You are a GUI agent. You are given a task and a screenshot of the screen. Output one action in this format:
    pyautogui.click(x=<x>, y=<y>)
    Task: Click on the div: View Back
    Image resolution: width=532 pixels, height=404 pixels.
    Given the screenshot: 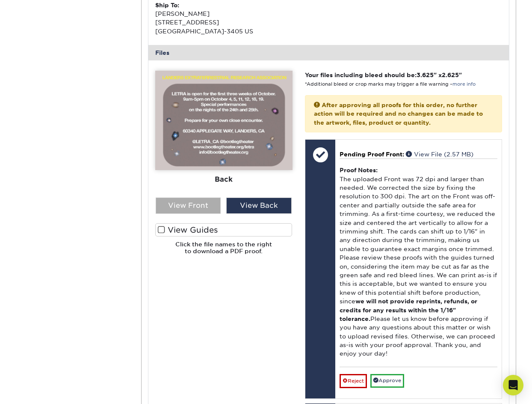 What is the action you would take?
    pyautogui.click(x=259, y=206)
    